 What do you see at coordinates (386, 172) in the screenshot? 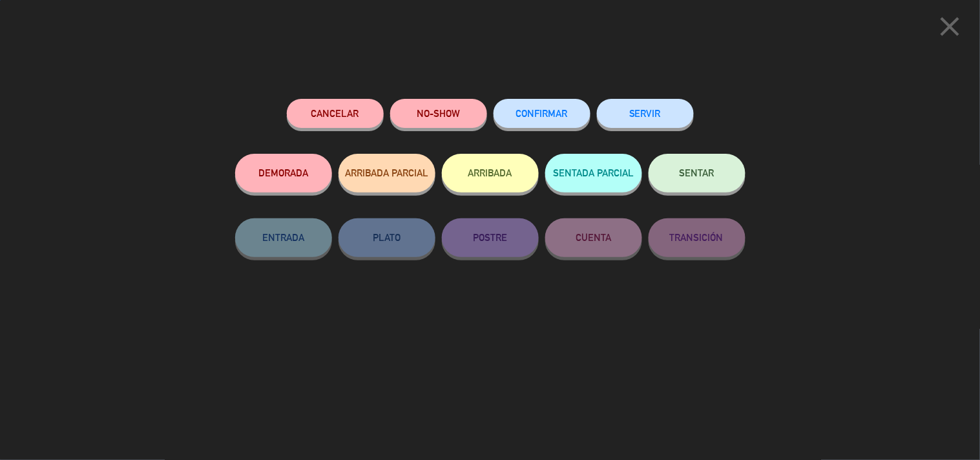
I see `span: ARRIBADA PARCIAL` at bounding box center [386, 172].